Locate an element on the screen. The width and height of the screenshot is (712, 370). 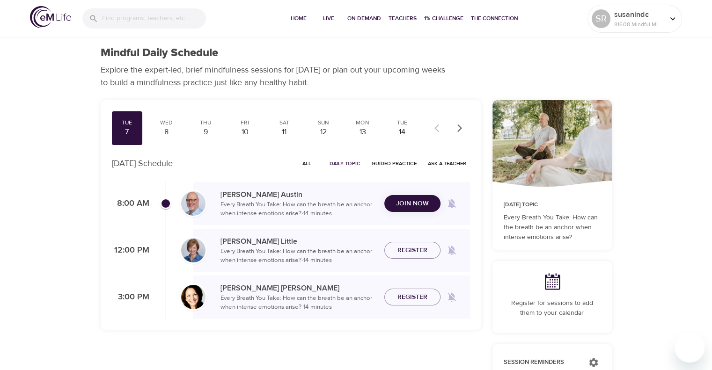
h1: Mindful Daily Schedule is located at coordinates (159, 53).